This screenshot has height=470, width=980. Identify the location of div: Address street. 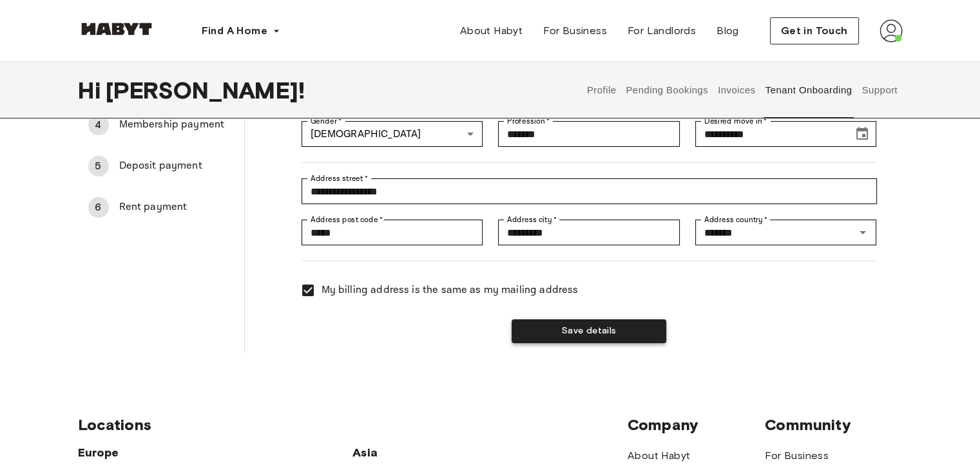
(589, 191).